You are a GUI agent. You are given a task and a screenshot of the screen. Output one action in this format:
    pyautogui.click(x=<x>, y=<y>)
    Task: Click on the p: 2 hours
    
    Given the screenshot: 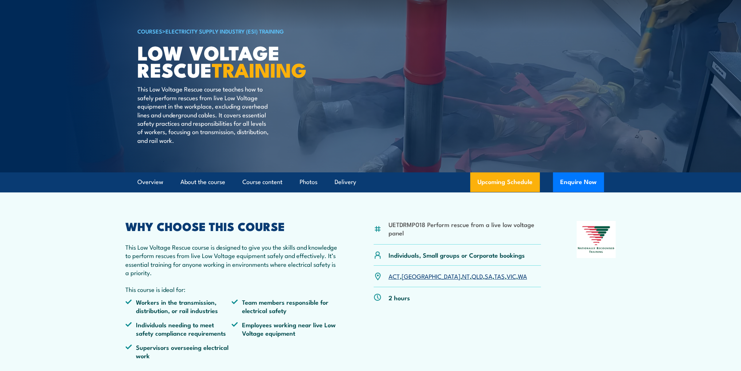 What is the action you would take?
    pyautogui.click(x=399, y=298)
    